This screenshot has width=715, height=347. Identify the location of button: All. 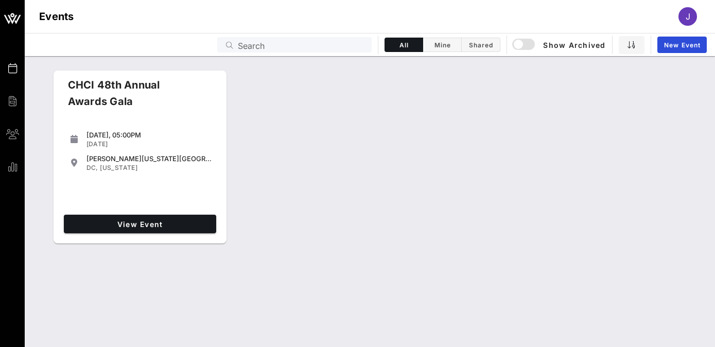
(404, 45).